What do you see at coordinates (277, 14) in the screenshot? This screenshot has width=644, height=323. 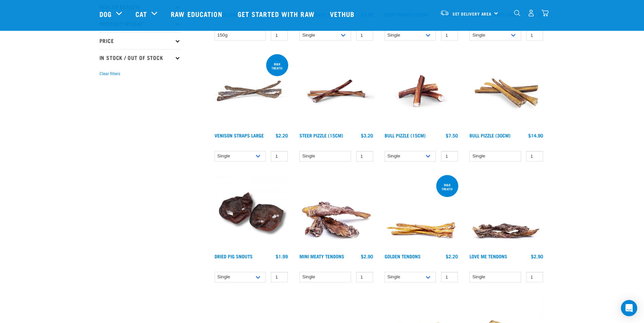 I see `a: Get started with Raw` at bounding box center [277, 14].